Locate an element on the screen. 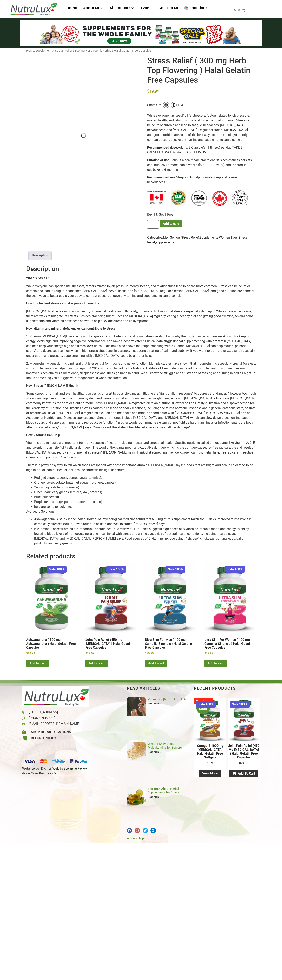 Image resolution: width=282 pixels, height=980 pixels. span: Vitamins and minerals are important for many aspects of health, including mental and emotional he... is located at coordinates (141, 450).